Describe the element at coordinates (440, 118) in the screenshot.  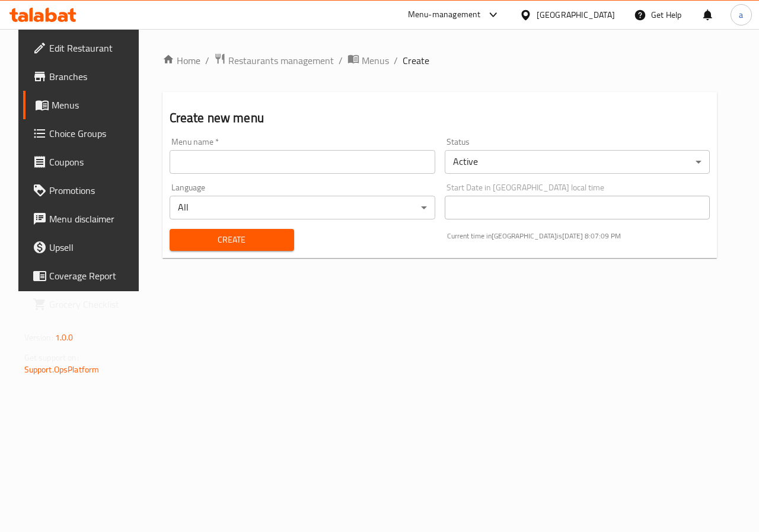
I see `h2: Create new menu` at that location.